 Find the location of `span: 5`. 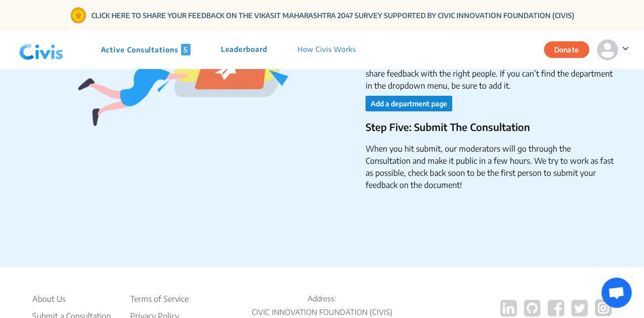

span: 5 is located at coordinates (185, 49).